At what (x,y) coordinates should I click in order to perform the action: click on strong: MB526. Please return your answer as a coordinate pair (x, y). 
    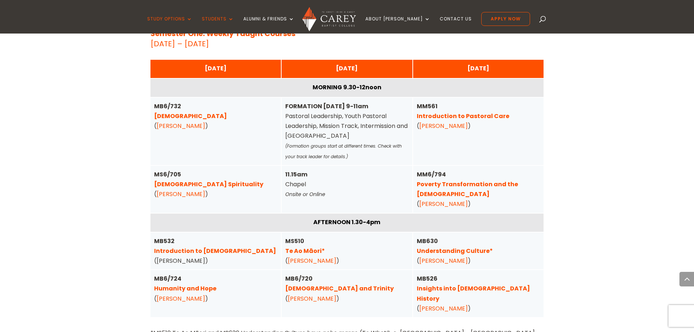
    Looking at the image, I should click on (473, 288).